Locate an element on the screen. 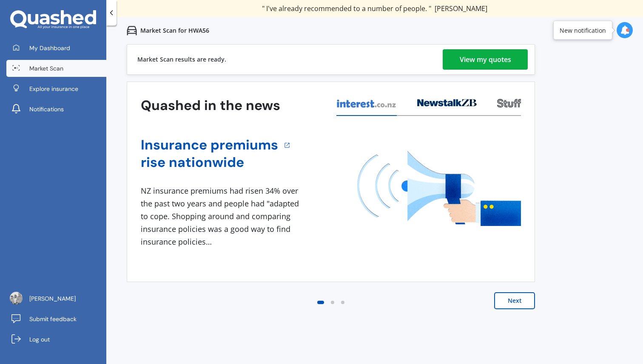 Image resolution: width=643 pixels, height=364 pixels. a: My Dashboard is located at coordinates (56, 48).